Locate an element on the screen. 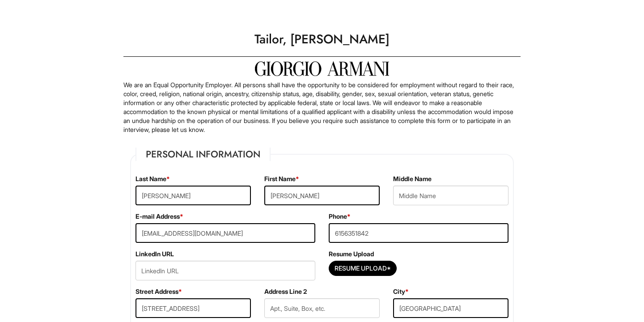 This screenshot has height=322, width=644. label: LinkedIn URL is located at coordinates (155, 254).